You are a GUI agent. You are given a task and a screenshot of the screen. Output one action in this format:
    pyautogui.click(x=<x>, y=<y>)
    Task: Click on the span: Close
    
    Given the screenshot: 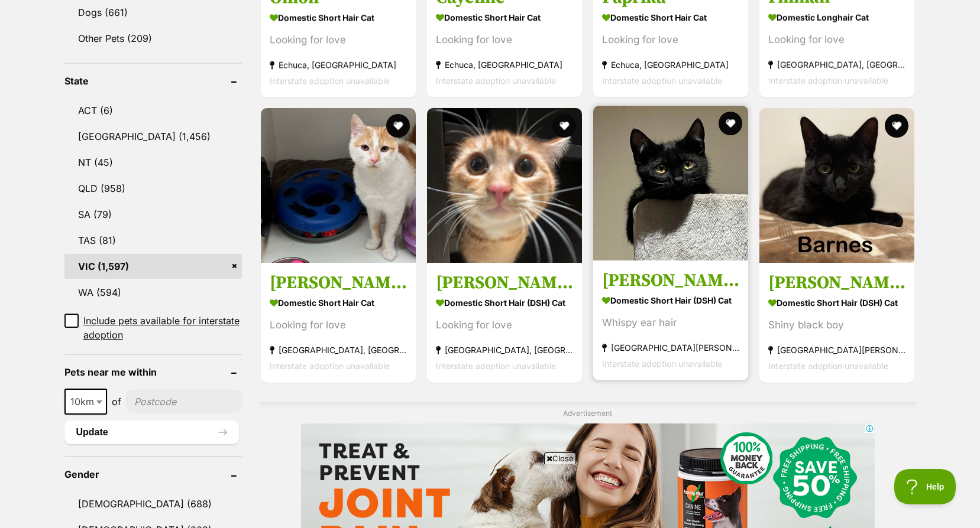 What is the action you would take?
    pyautogui.click(x=560, y=458)
    